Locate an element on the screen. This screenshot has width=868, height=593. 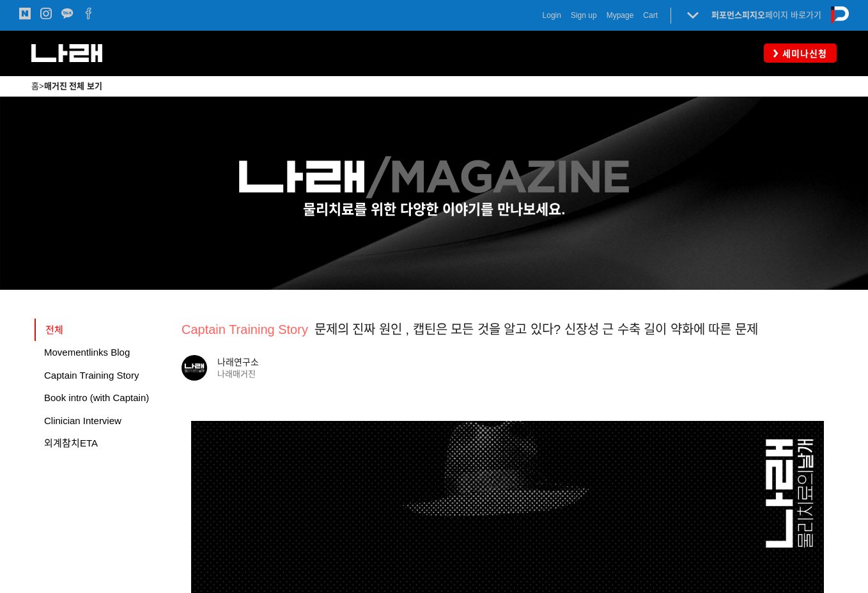
span: Login is located at coordinates (552, 15).